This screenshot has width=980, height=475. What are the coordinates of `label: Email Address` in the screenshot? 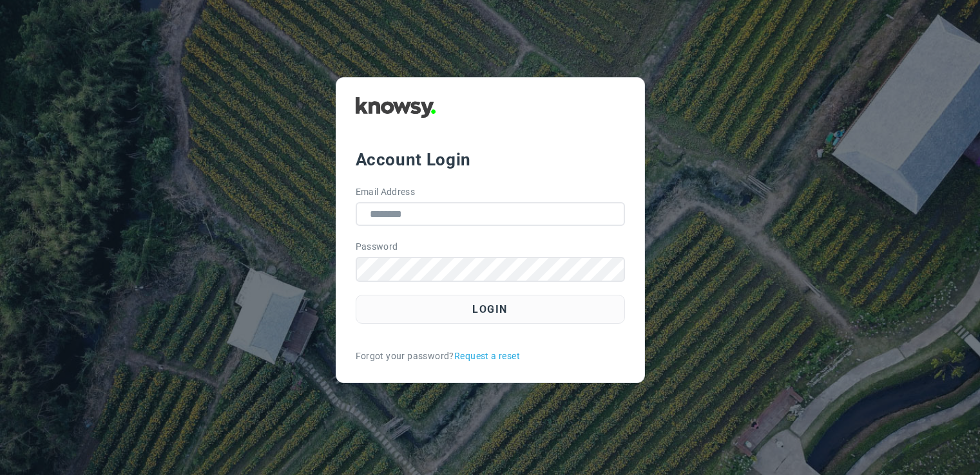 It's located at (385, 192).